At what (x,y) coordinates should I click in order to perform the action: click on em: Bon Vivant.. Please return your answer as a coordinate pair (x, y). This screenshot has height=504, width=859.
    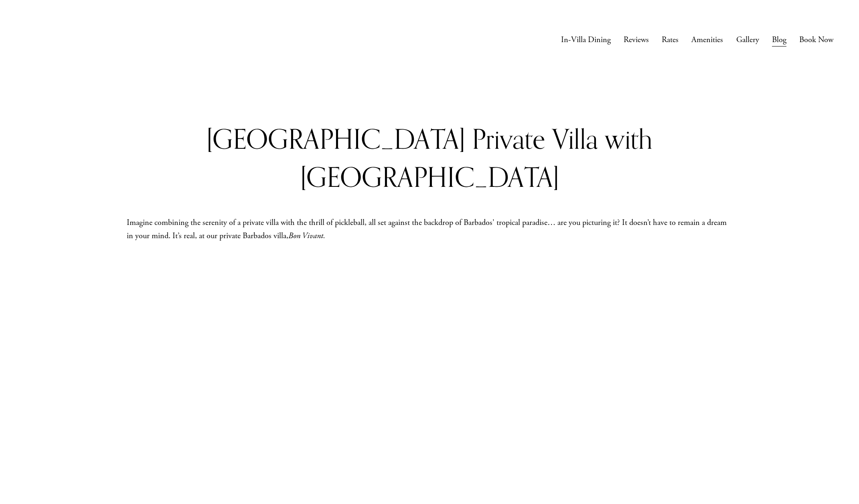
    Looking at the image, I should click on (307, 236).